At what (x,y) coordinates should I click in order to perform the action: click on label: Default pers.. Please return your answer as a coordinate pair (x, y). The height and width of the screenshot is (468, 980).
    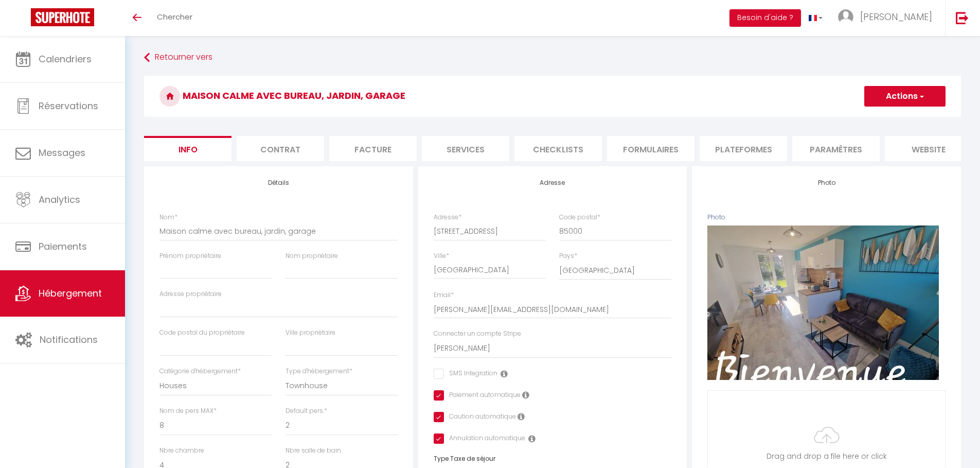
    Looking at the image, I should click on (306, 411).